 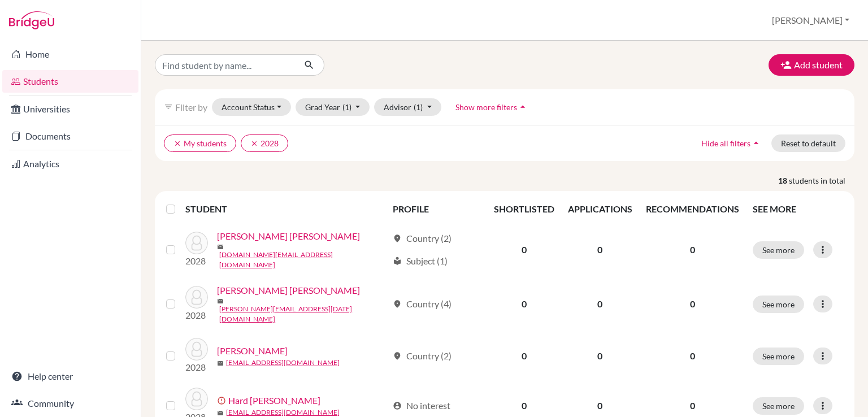 I want to click on a: Analytics, so click(x=70, y=164).